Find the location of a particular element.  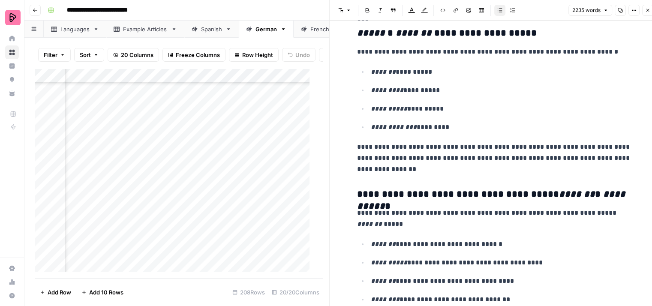

button: Freeze Columns is located at coordinates (194, 55).